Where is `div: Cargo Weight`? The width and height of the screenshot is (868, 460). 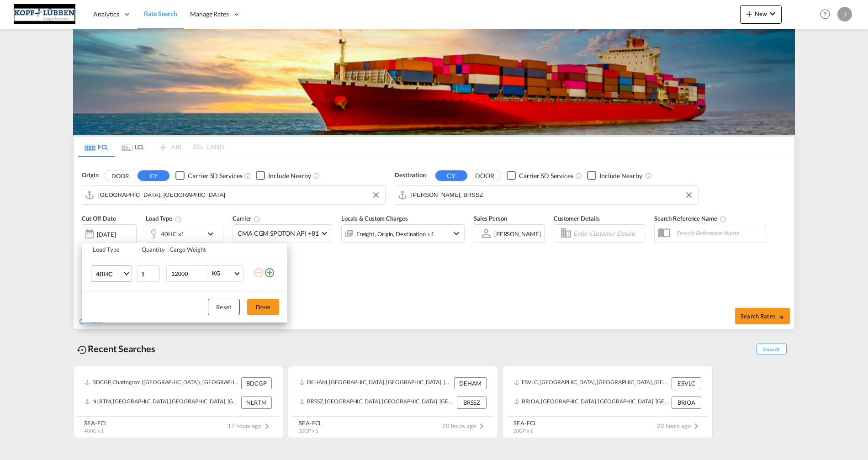 div: Cargo Weight is located at coordinates (208, 249).